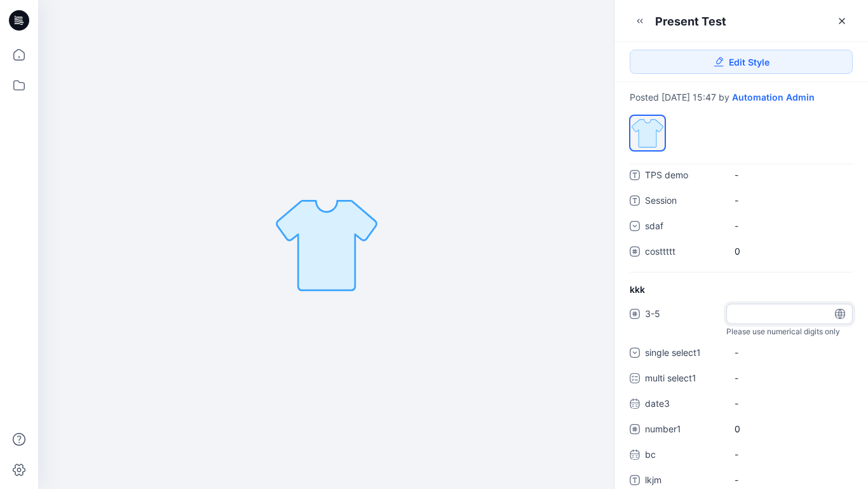 The height and width of the screenshot is (489, 868). Describe the element at coordinates (683, 202) in the screenshot. I see `span: Session` at that location.